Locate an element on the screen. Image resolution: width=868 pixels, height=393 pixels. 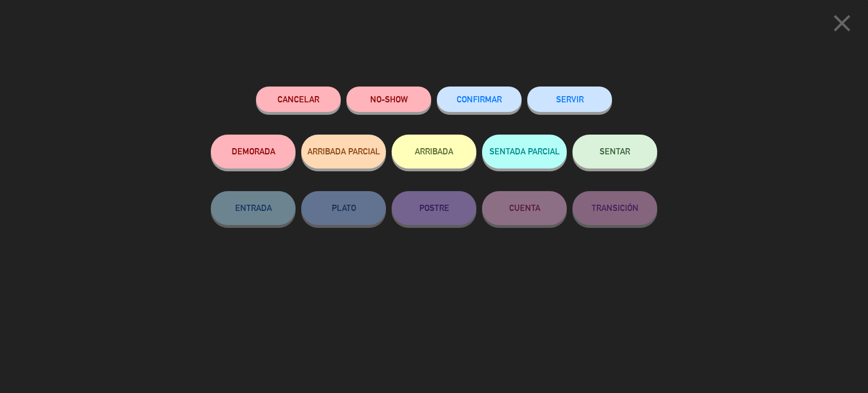
button: SENTADA PARCIAL is located at coordinates (524, 152).